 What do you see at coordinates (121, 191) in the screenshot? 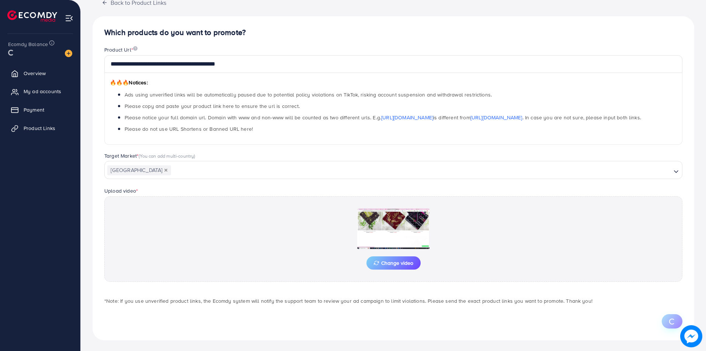
I see `label: Upload video` at bounding box center [121, 191].